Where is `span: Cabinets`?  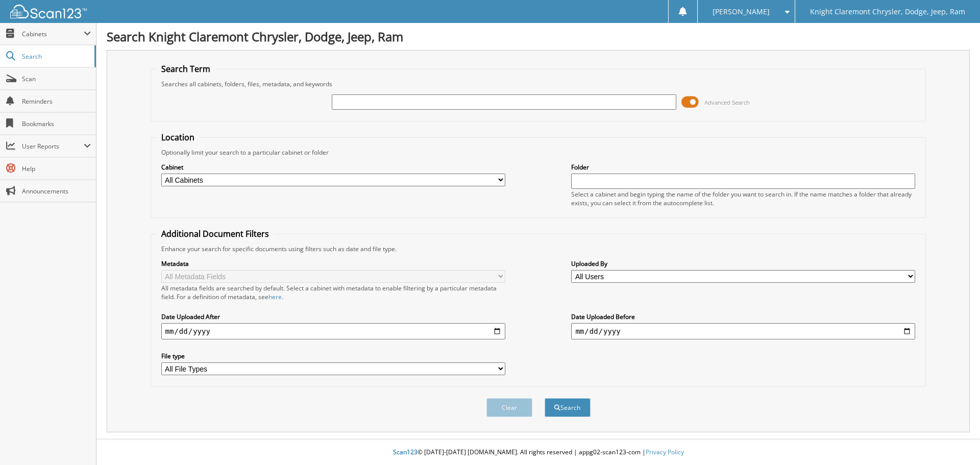
span: Cabinets is located at coordinates (52, 34).